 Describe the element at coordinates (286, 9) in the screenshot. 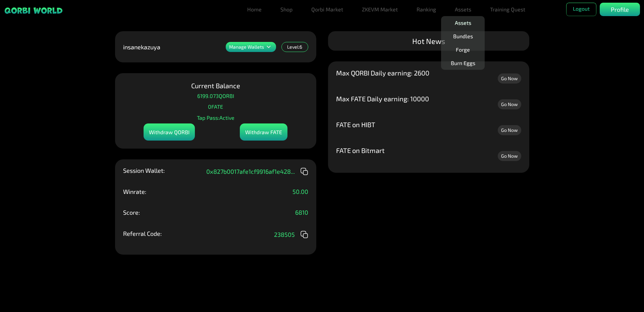

I see `a: Shop` at that location.